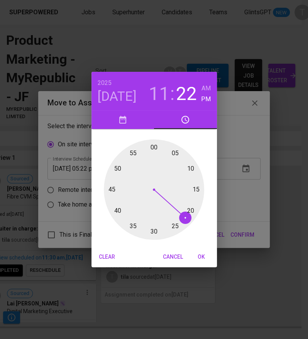  I want to click on button: Cancel, so click(173, 257).